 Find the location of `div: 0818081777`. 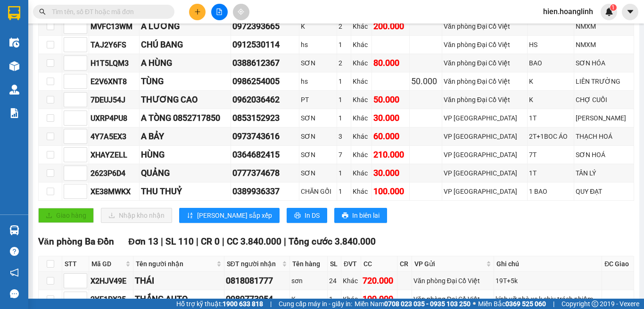

div: 0818081777 is located at coordinates (257, 281).